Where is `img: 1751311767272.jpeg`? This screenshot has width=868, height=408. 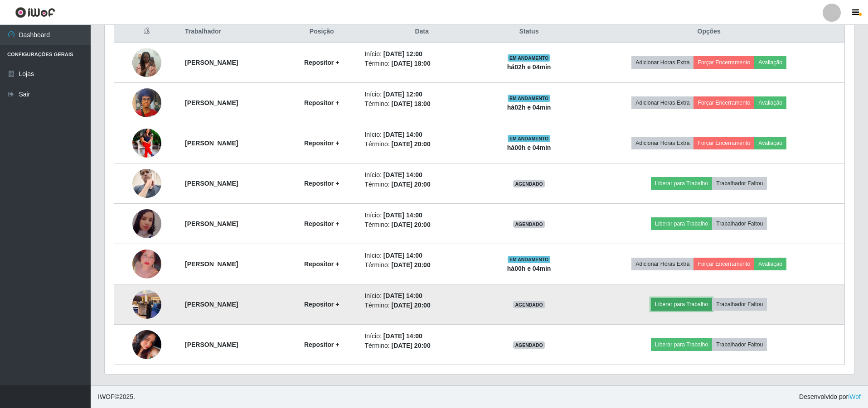 img: 1751311767272.jpeg is located at coordinates (146, 143).